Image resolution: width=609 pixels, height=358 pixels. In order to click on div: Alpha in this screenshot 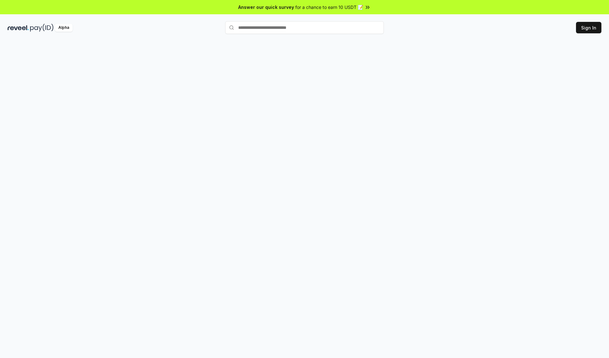, I will do `click(64, 28)`.